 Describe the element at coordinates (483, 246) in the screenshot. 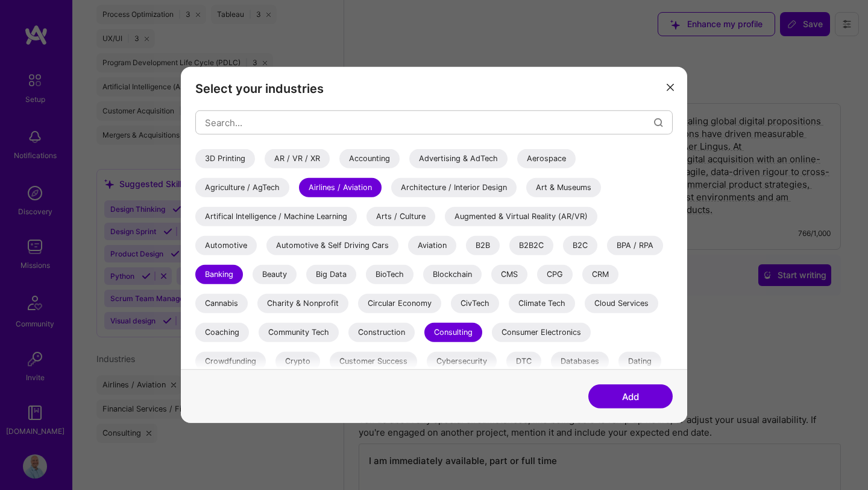

I see `div: B2B` at that location.